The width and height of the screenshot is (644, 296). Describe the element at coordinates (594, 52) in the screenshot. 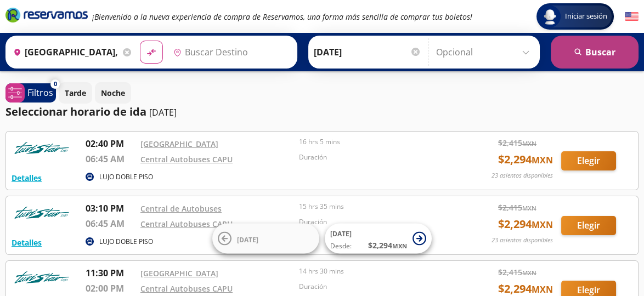

I see `button: Buscar` at that location.